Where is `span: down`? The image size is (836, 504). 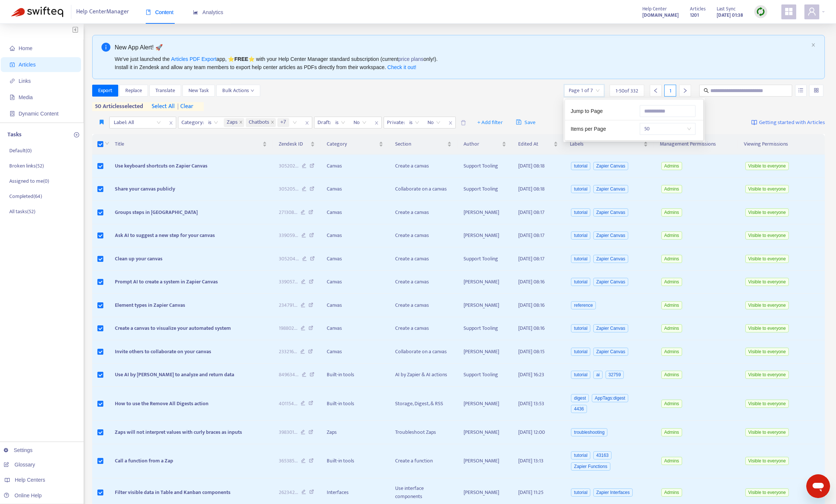 span: down is located at coordinates (252, 91).